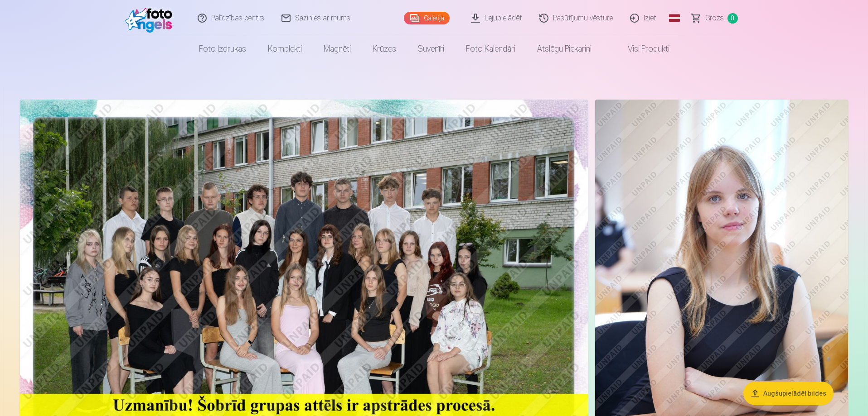 Image resolution: width=868 pixels, height=416 pixels. I want to click on a: Atslēgu piekariņi, so click(564, 49).